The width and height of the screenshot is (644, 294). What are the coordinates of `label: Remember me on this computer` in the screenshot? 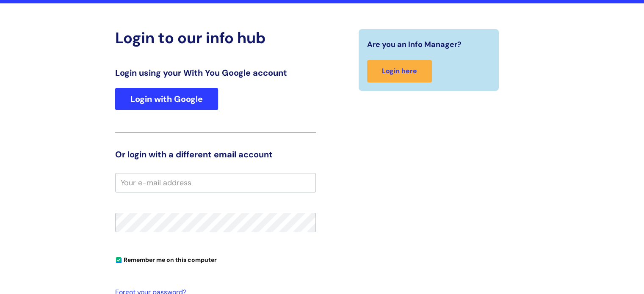 It's located at (166, 259).